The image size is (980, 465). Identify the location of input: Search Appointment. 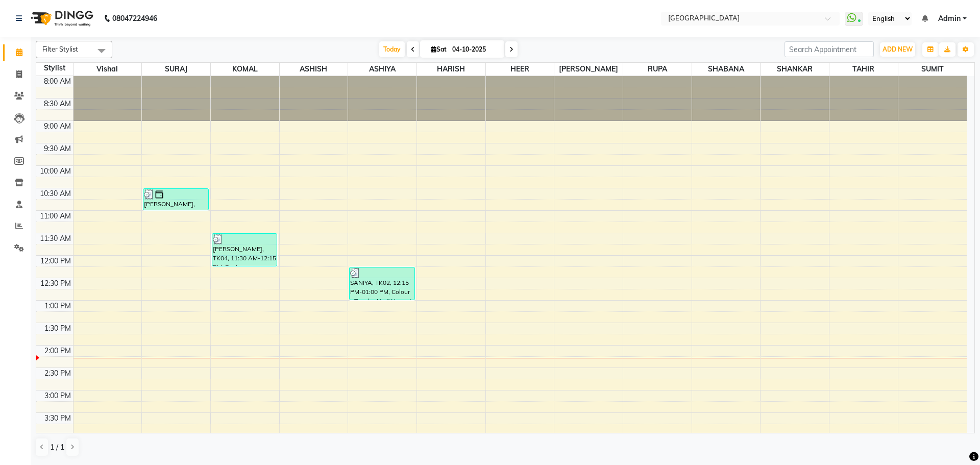
(829, 49).